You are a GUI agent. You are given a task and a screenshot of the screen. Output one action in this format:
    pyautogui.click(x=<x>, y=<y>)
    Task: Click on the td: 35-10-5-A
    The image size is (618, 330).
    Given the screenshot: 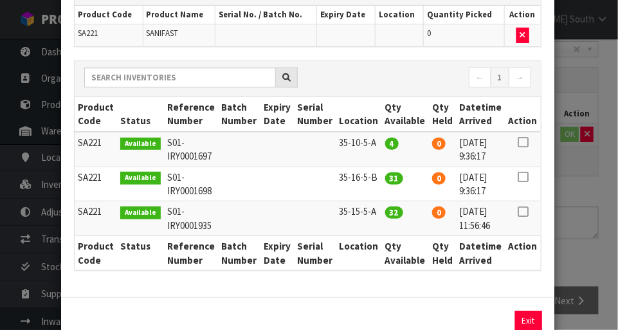 What is the action you would take?
    pyautogui.click(x=359, y=149)
    